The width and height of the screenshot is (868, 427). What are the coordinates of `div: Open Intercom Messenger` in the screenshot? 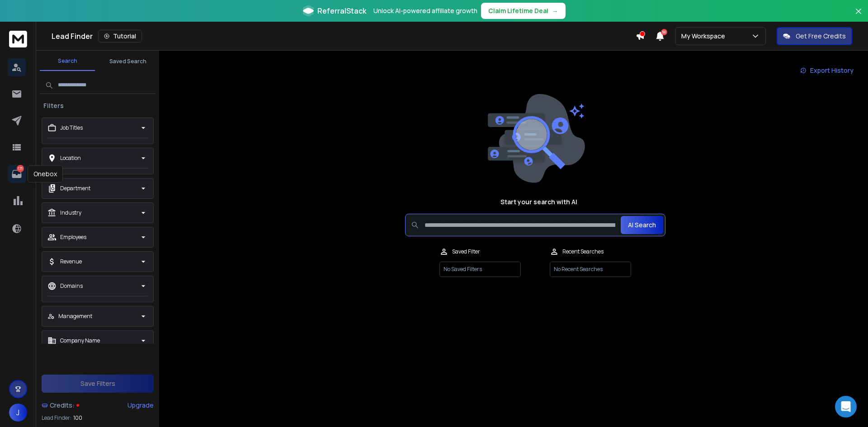 It's located at (846, 407).